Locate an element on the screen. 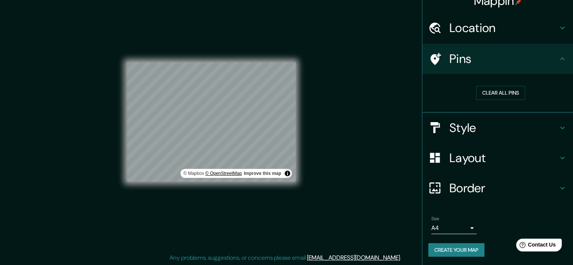 The height and width of the screenshot is (265, 573). button: Create your map is located at coordinates (457, 250).